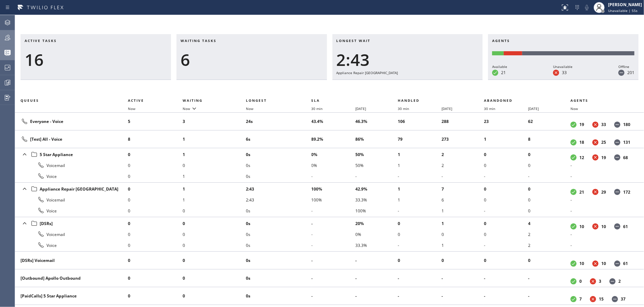 Image resolution: width=644 pixels, height=307 pixels. Describe the element at coordinates (498, 101) in the screenshot. I see `span: Abandoned` at that location.